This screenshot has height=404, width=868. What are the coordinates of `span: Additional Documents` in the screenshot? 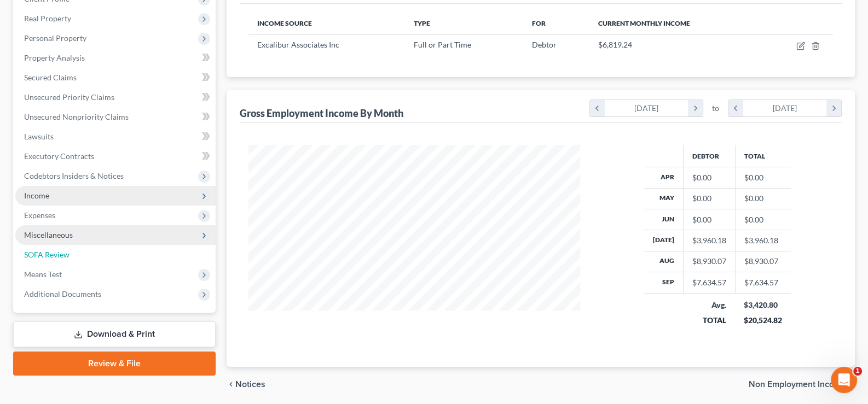 It's located at (62, 294).